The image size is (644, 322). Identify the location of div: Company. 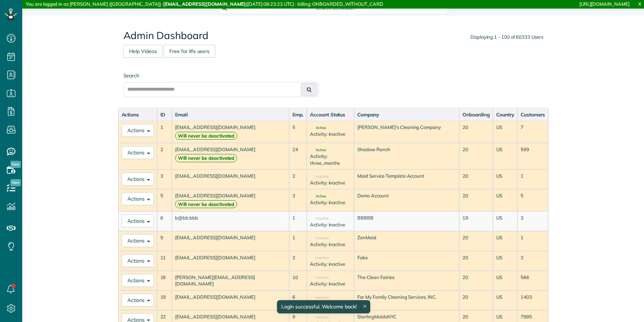
(407, 115).